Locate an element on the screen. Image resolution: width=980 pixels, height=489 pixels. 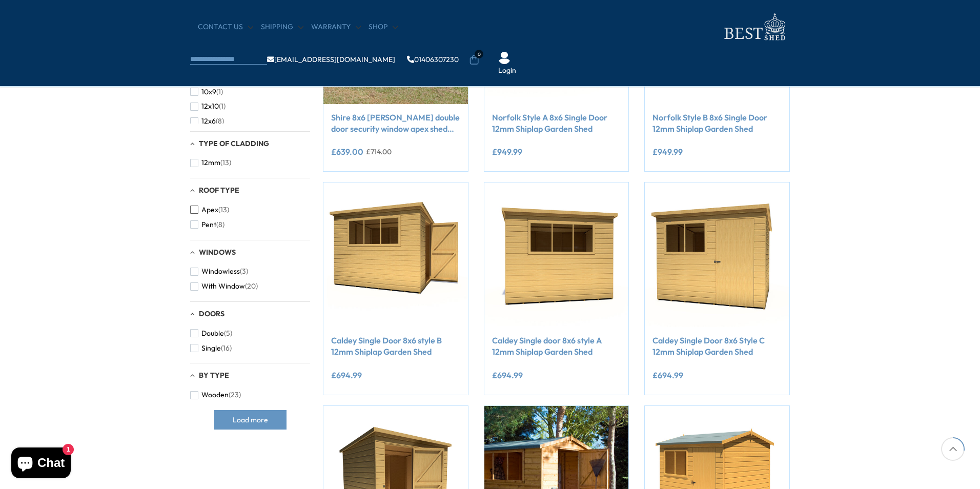
span: Wooden is located at coordinates (215, 395).